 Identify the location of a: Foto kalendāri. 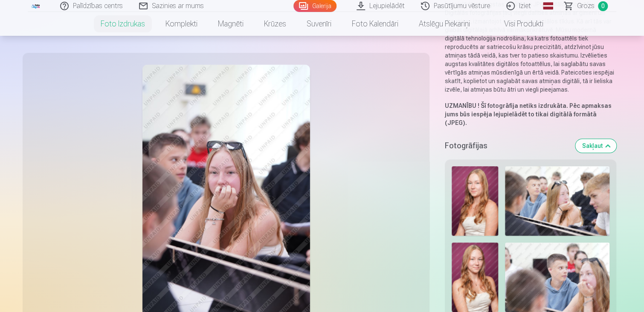
(375, 24).